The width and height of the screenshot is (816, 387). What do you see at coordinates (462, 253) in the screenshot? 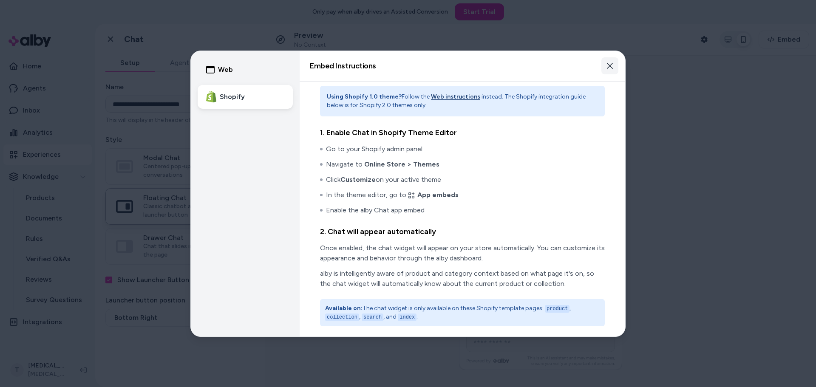
I see `p: Once enabled, the chat widget will appear on your store automatically. You can customize its appe...` at bounding box center [462, 253].